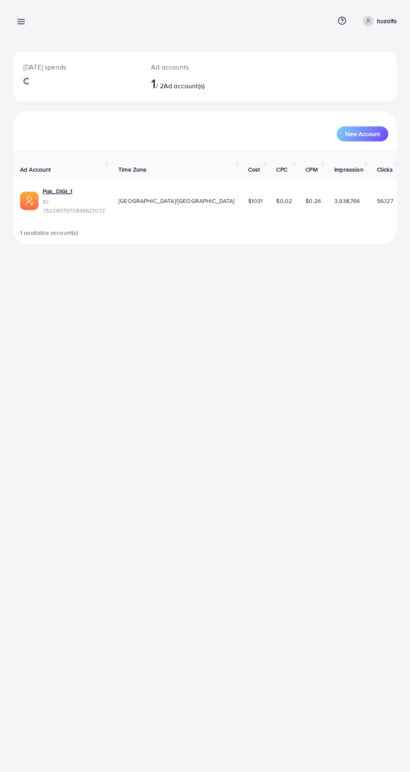 The width and height of the screenshot is (410, 772). Describe the element at coordinates (387, 21) in the screenshot. I see `p: huzaifa` at that location.